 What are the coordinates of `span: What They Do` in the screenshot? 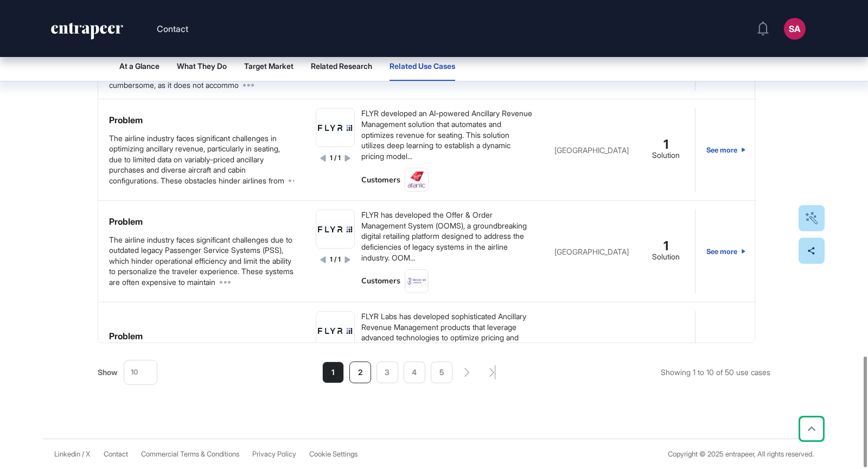 It's located at (202, 66).